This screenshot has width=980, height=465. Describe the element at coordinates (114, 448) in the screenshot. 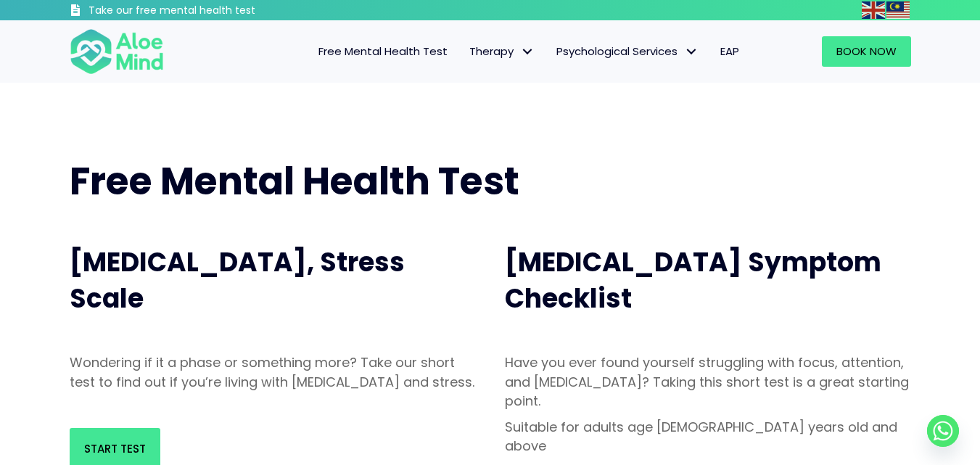

I see `span: Start Test` at that location.